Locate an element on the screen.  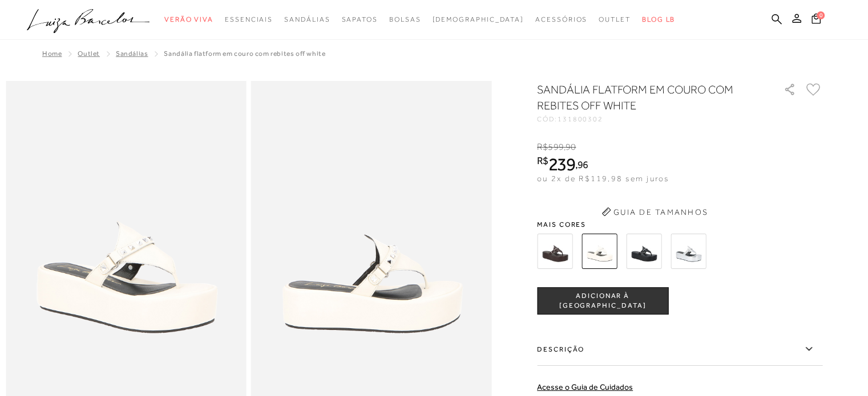
span: 90 is located at coordinates (571, 147).